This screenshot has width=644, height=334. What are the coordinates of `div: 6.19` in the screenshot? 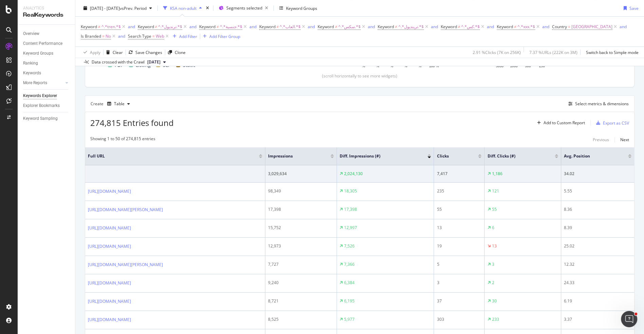 It's located at (598, 301).